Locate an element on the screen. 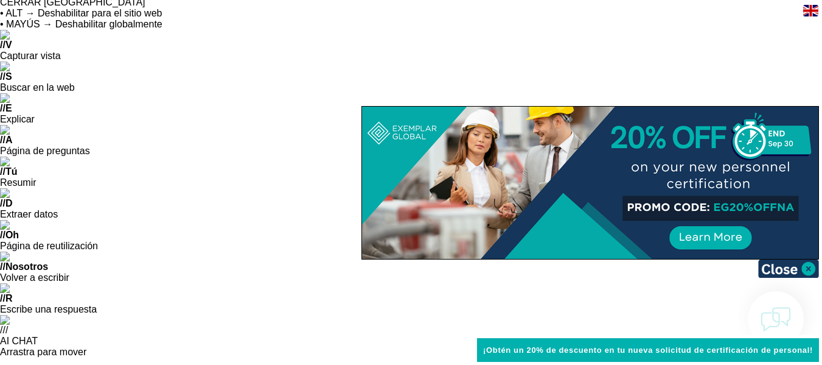 Image resolution: width=822 pixels, height=365 pixels. font: R is located at coordinates (9, 298).